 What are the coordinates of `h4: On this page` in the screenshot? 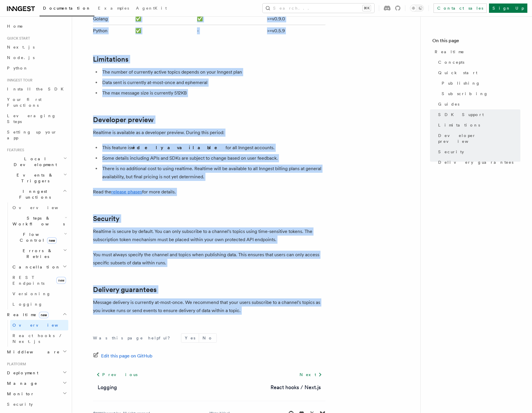 It's located at (476, 42).